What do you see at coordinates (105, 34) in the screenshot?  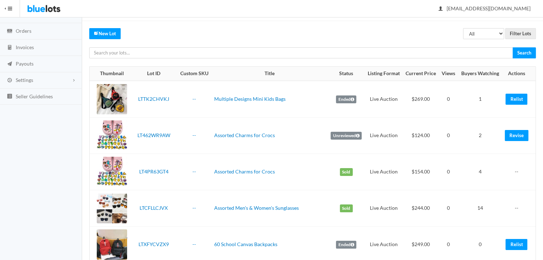 I see `a: createNew Lot` at bounding box center [105, 34].